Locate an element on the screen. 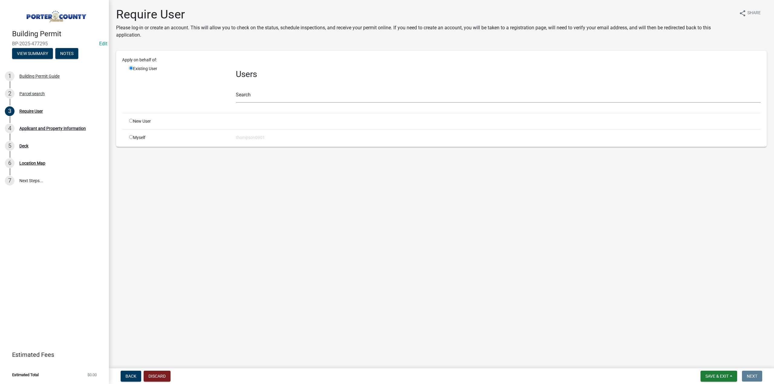 The width and height of the screenshot is (774, 384). button: Back is located at coordinates (131, 376).